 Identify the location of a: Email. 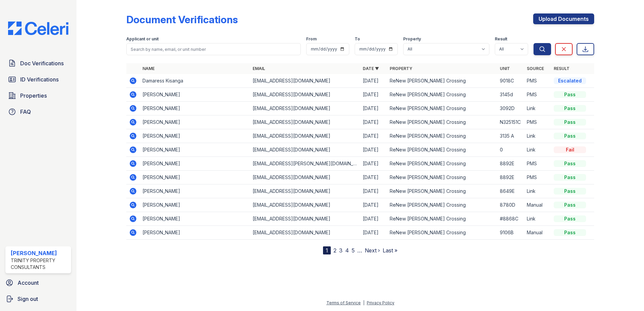
(258, 68).